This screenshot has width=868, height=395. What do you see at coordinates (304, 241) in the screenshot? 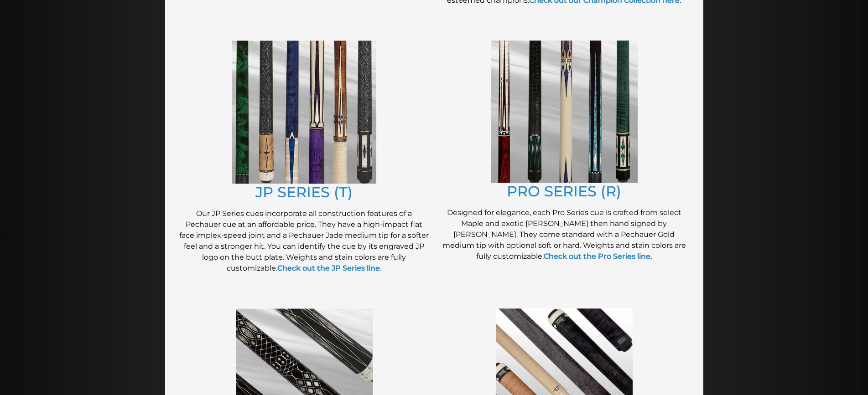
I see `p: Our JP Series cues incorporate all construction features of a Pechauer cue at an affordable price...` at bounding box center [304, 241].